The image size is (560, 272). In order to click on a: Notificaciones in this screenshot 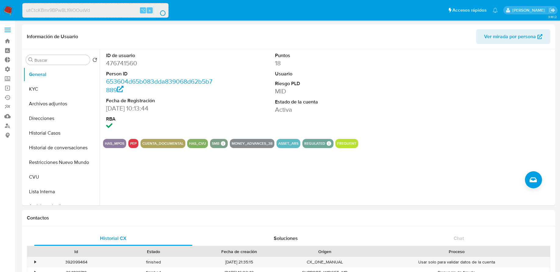, I will do `click(495, 10)`.